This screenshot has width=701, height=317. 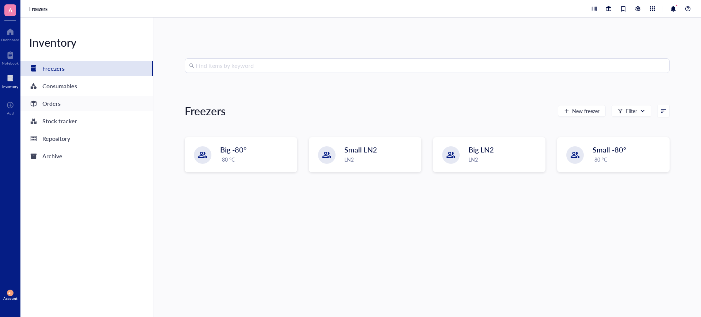 I want to click on a: Orders, so click(x=87, y=104).